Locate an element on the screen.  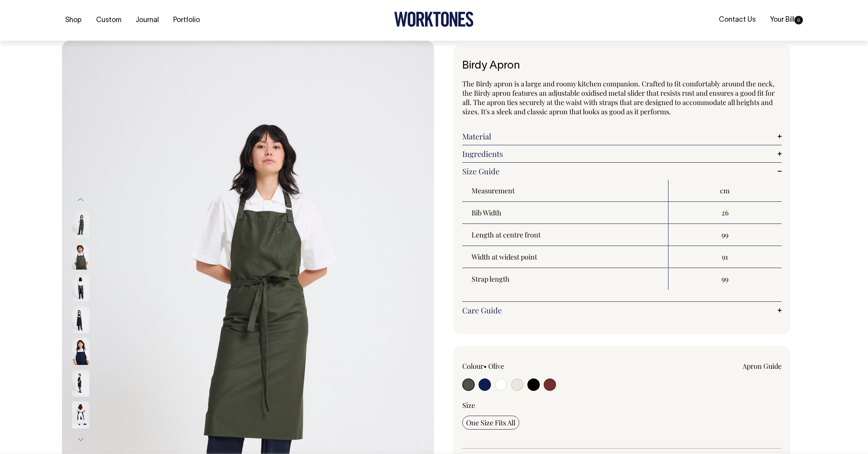
th: cm is located at coordinates (724, 190).